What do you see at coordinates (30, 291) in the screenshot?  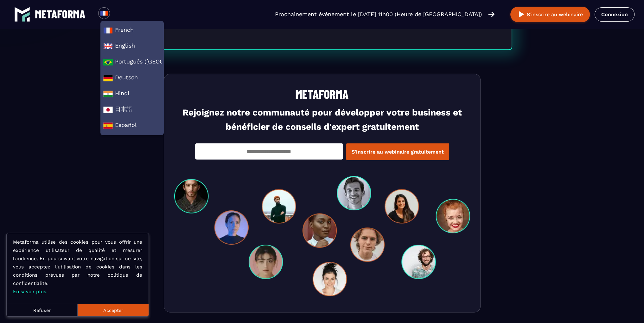 I see `a: En savoir plus.` at bounding box center [30, 291].